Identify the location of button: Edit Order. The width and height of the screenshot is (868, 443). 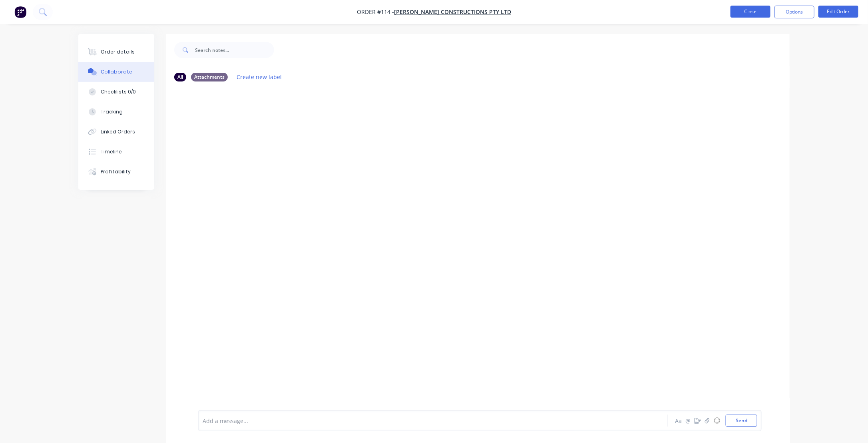
(838, 12).